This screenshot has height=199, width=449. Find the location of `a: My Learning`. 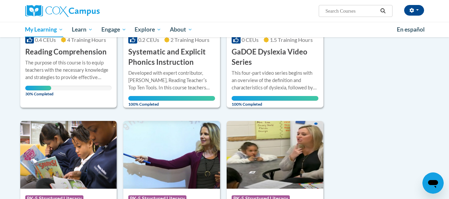

a: My Learning is located at coordinates (44, 30).